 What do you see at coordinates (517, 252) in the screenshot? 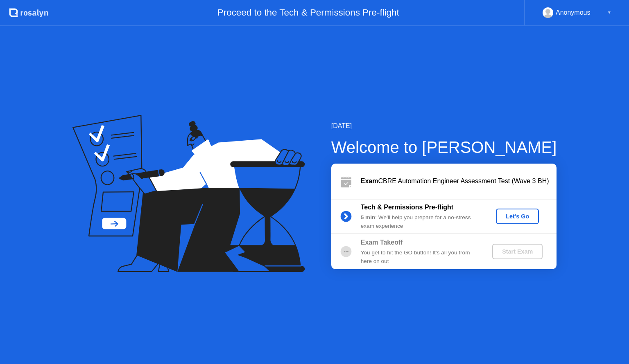
I see `button: Start Exam` at bounding box center [517, 252].